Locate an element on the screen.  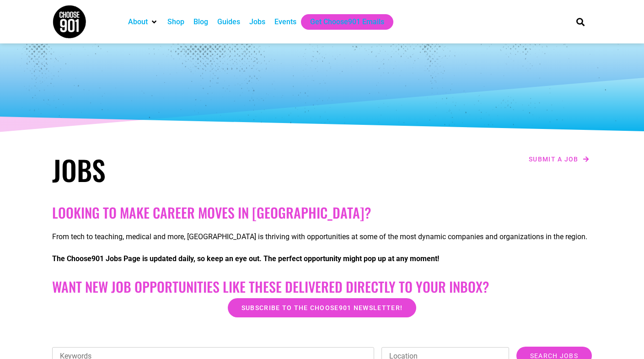
nav: Main nav is located at coordinates (342, 22).